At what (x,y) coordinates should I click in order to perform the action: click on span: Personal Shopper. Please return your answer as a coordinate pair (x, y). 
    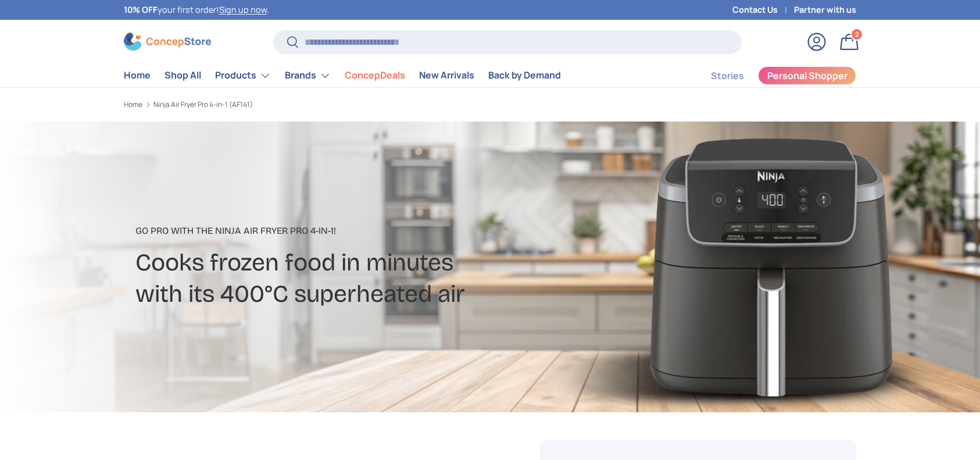
    Looking at the image, I should click on (807, 75).